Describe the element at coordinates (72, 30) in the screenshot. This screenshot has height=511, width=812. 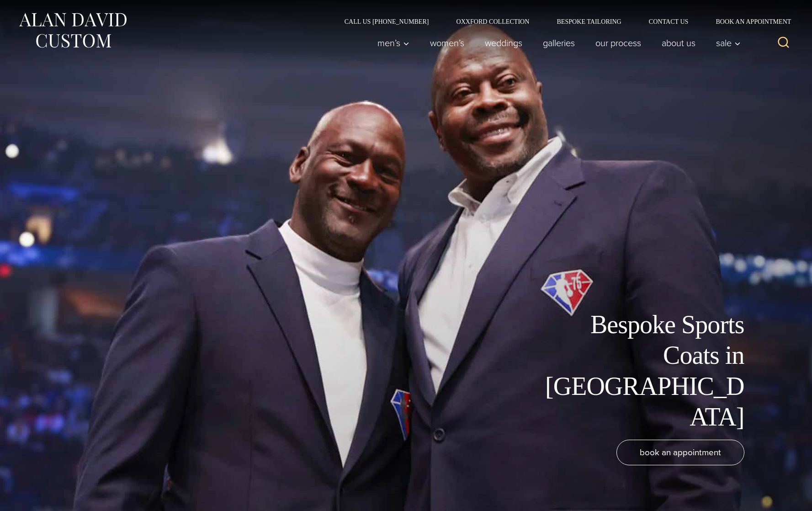
I see `img: Alan David Custom` at that location.